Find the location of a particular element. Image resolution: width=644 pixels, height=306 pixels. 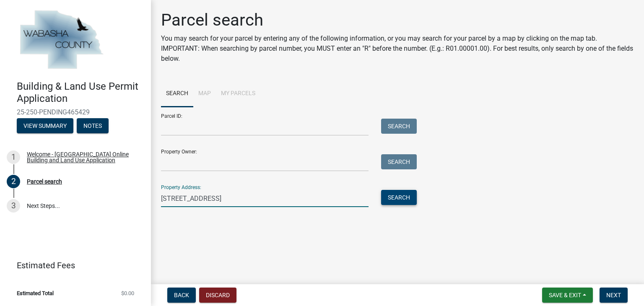

button: View Summary is located at coordinates (45, 126).